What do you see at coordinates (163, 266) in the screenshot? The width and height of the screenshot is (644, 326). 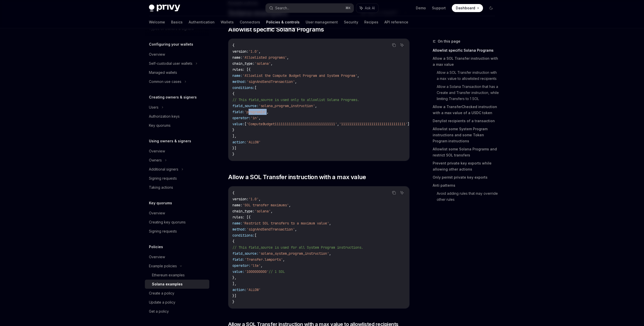 I see `div: Example policies` at bounding box center [163, 266].